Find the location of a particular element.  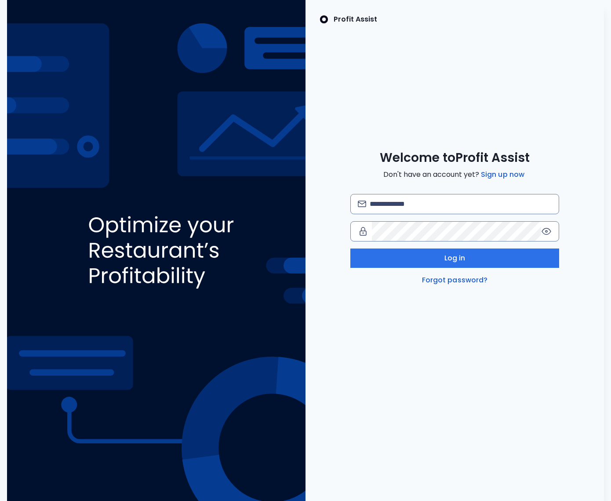

button: Log in is located at coordinates (454, 258).